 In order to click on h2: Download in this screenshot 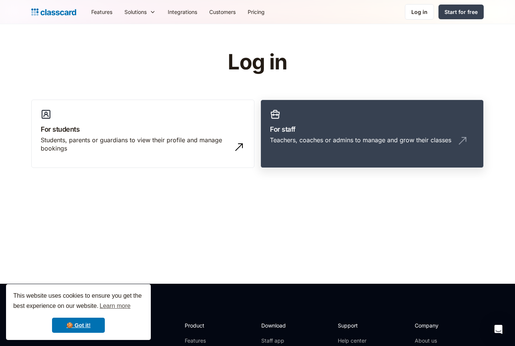, I will do `click(277, 325)`.